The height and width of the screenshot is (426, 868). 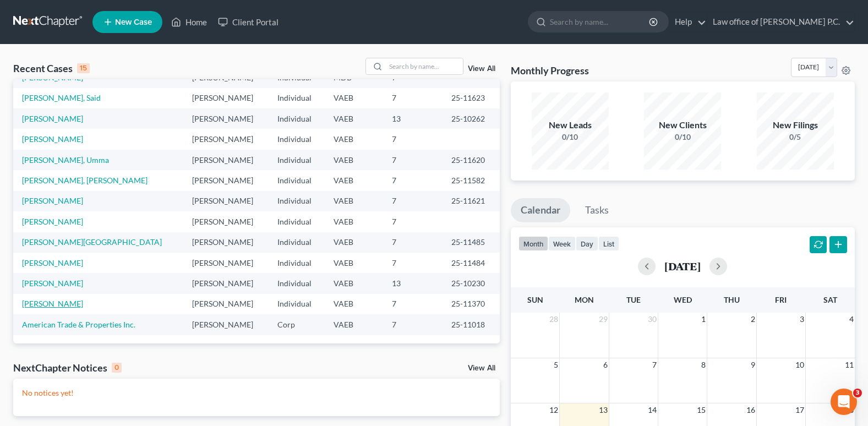 What do you see at coordinates (471, 201) in the screenshot?
I see `td: 25-11621` at bounding box center [471, 201].